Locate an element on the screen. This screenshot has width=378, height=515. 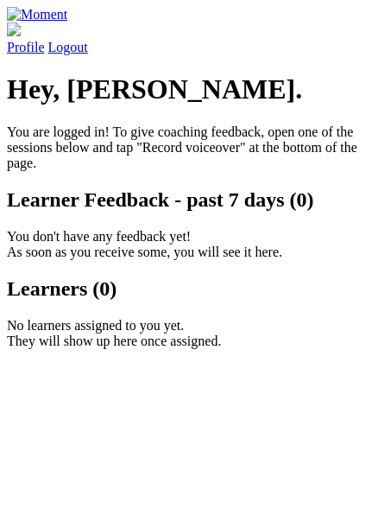
img: default_avatar-b4e2223d03051bc43aaaccfb402a43260a3f17acc7fafc1603fdf008d6cba3c9.png is located at coordinates (14, 29).